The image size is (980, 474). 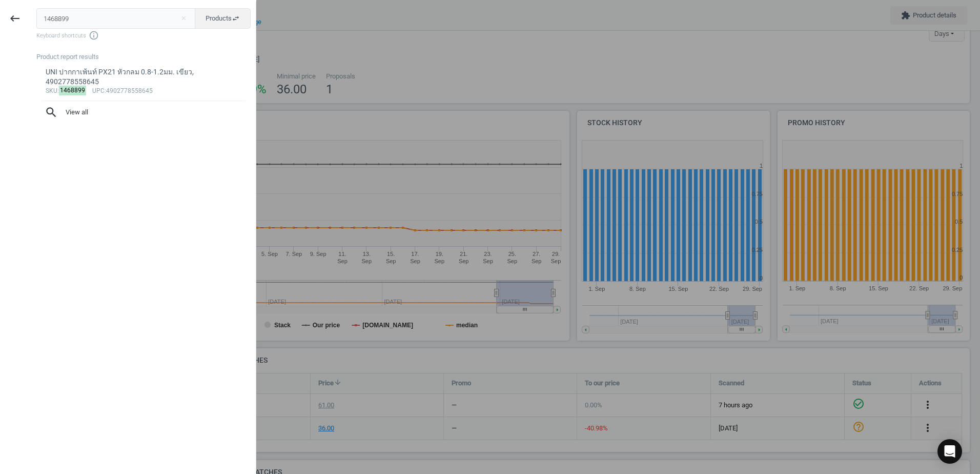 I want to click on i: keyboard_backspace, so click(x=15, y=19).